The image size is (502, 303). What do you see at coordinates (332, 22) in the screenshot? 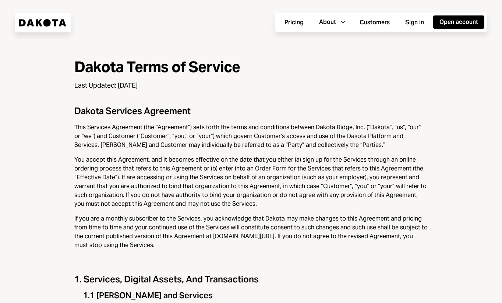
I see `button: About` at bounding box center [332, 22].